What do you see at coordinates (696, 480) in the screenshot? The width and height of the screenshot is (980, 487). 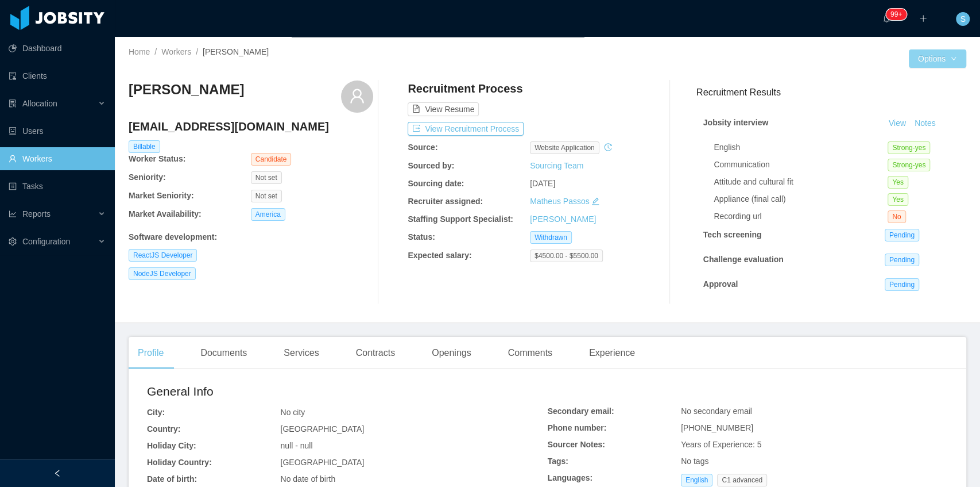 I see `span: English` at bounding box center [696, 480].